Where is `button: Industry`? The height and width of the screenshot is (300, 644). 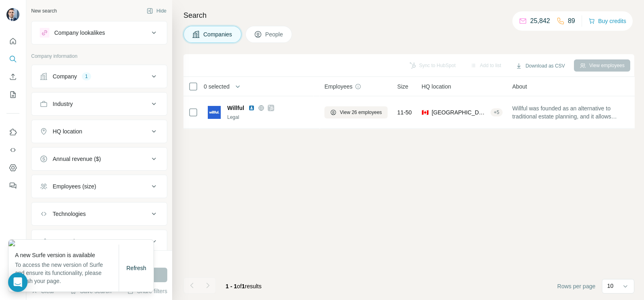
button: Industry is located at coordinates (99, 104).